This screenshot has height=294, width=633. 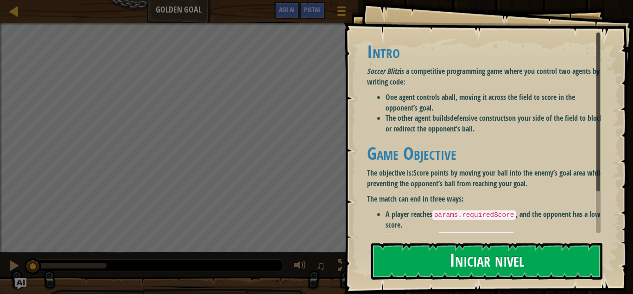 What do you see at coordinates (487, 178) in the screenshot?
I see `p: The objective is:` at bounding box center [487, 178].